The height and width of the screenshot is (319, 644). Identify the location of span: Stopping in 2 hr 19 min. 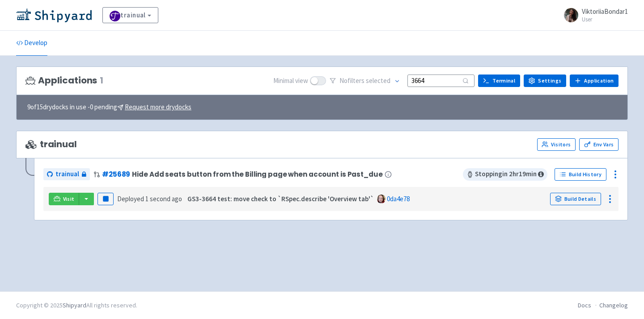
(505, 175).